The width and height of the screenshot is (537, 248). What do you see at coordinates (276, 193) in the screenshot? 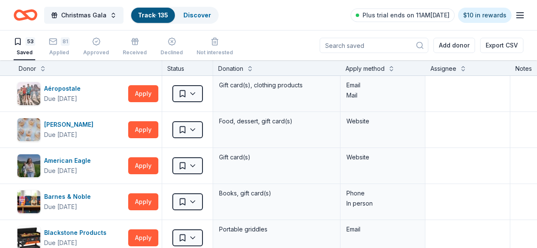
I see `div: Books, gift card(s)` at bounding box center [276, 193].